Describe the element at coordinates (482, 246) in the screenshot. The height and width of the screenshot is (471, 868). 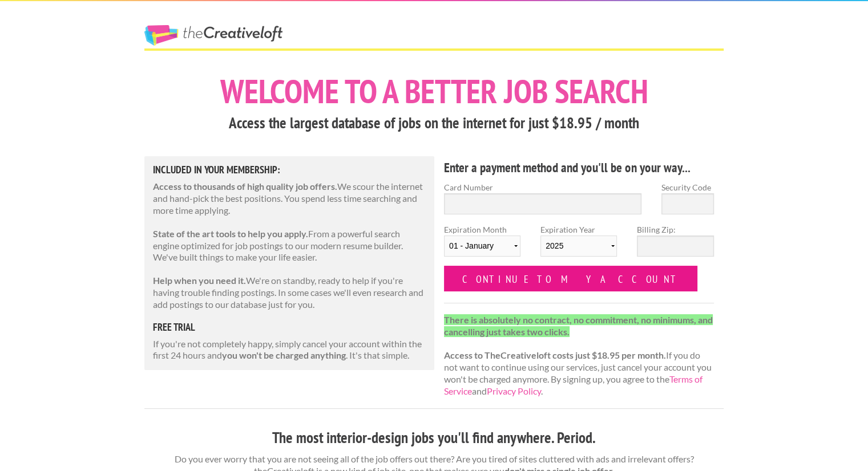
I see `select: Expiration Month` at that location.